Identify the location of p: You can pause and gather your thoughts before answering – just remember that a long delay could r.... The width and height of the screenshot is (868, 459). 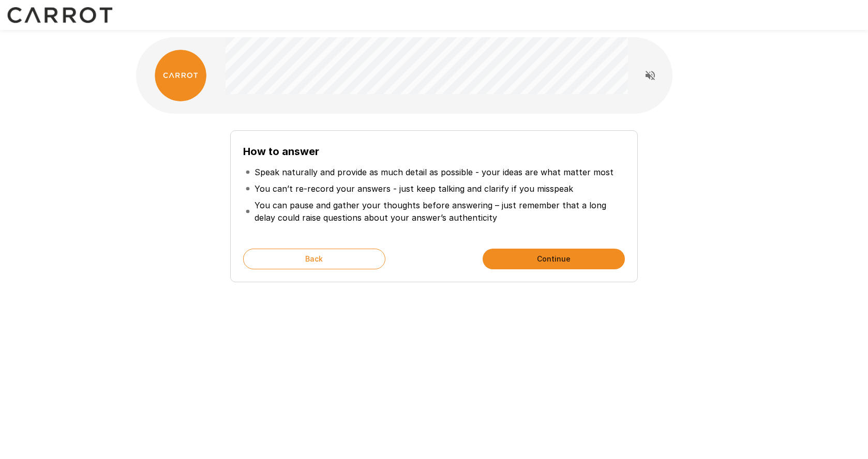
(438, 212).